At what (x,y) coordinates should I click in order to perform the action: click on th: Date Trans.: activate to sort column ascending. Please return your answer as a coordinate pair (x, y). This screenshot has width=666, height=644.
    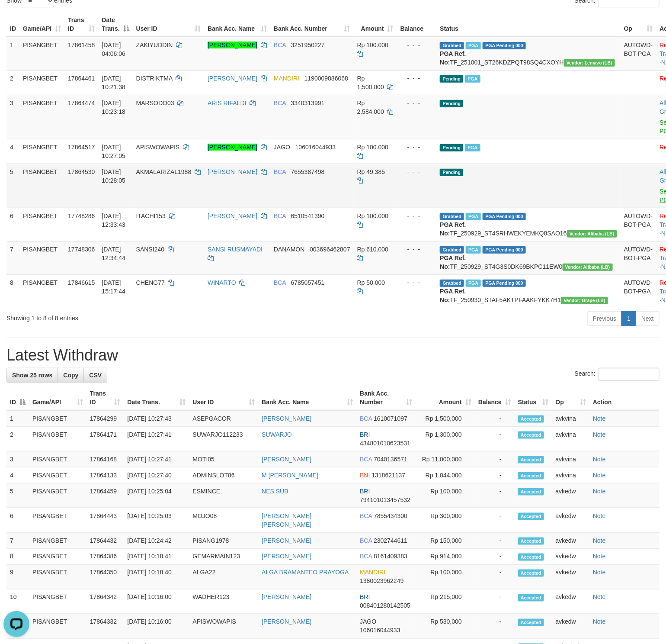
    Looking at the image, I should click on (156, 398).